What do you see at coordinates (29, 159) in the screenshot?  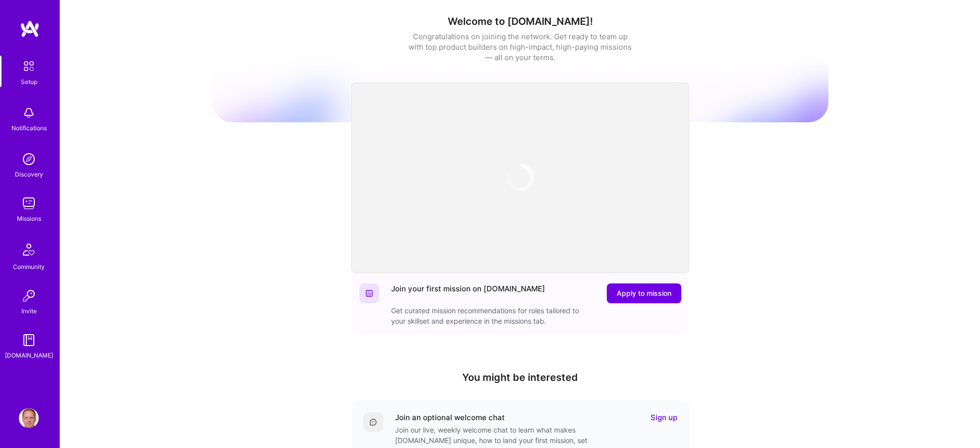 I see `img: discovery` at bounding box center [29, 159].